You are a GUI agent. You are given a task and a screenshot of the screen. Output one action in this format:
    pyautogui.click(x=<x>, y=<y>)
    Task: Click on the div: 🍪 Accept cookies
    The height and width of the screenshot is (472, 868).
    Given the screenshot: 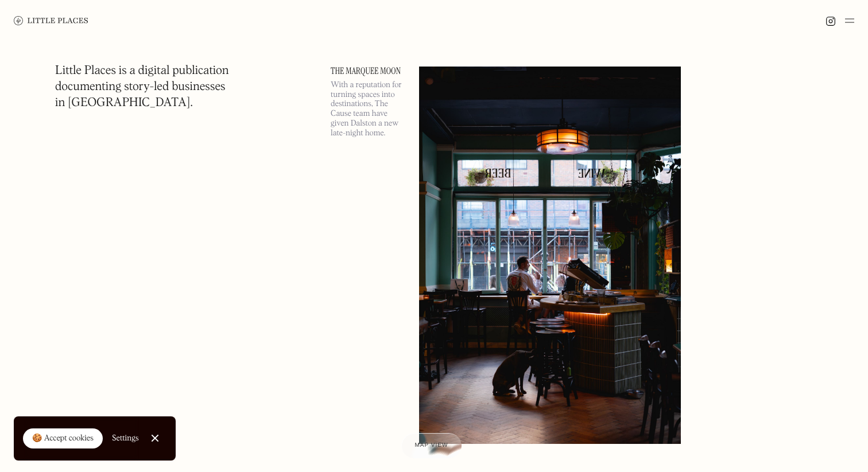 What is the action you would take?
    pyautogui.click(x=63, y=439)
    